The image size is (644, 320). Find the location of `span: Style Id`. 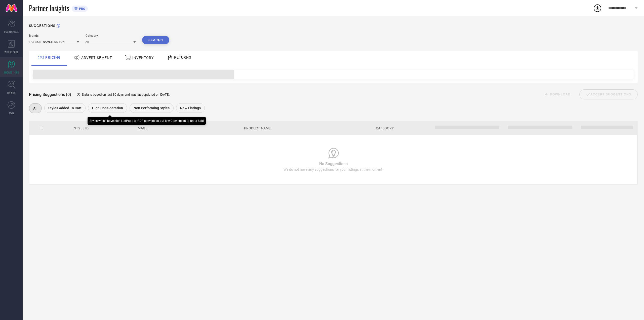

span: Style Id is located at coordinates (81, 128).